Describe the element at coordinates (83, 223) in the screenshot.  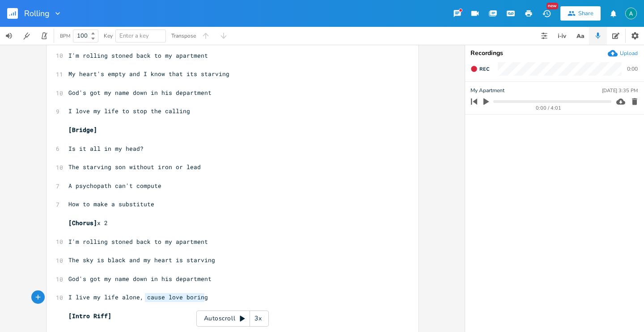
I see `span: [Chorus]` at that location.